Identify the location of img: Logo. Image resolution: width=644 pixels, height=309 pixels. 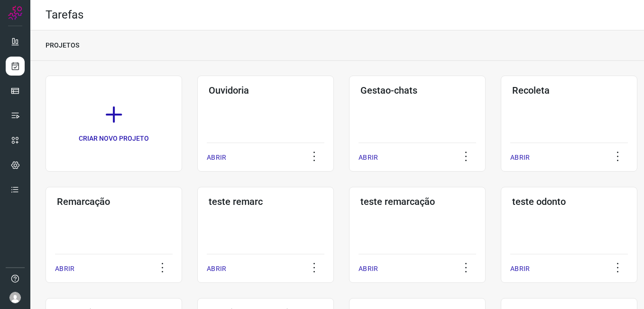
(16, 13).